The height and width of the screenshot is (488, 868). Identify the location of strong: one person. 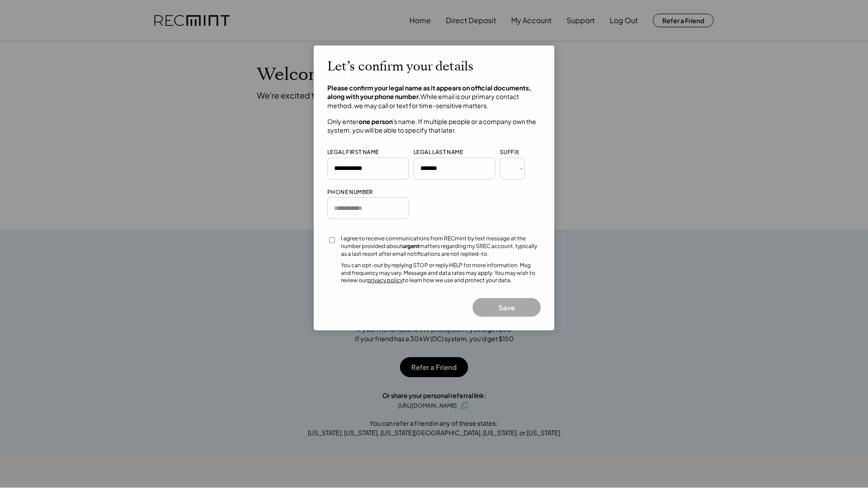
(375, 121).